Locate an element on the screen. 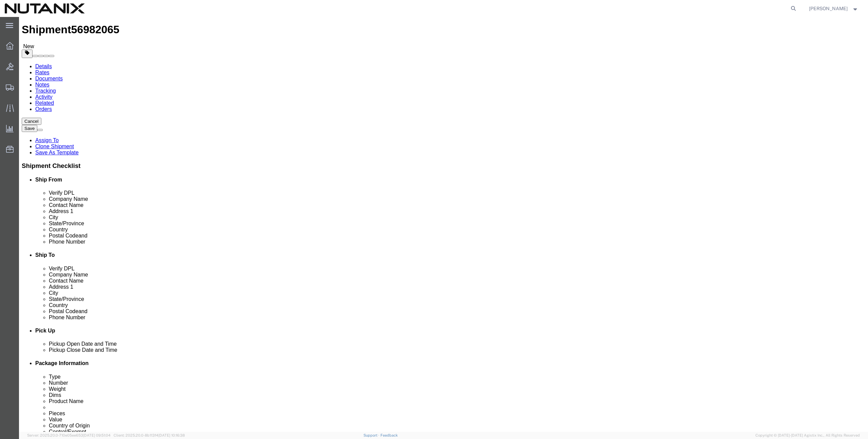 This screenshot has width=868, height=439. a: Feedback is located at coordinates (389, 435).